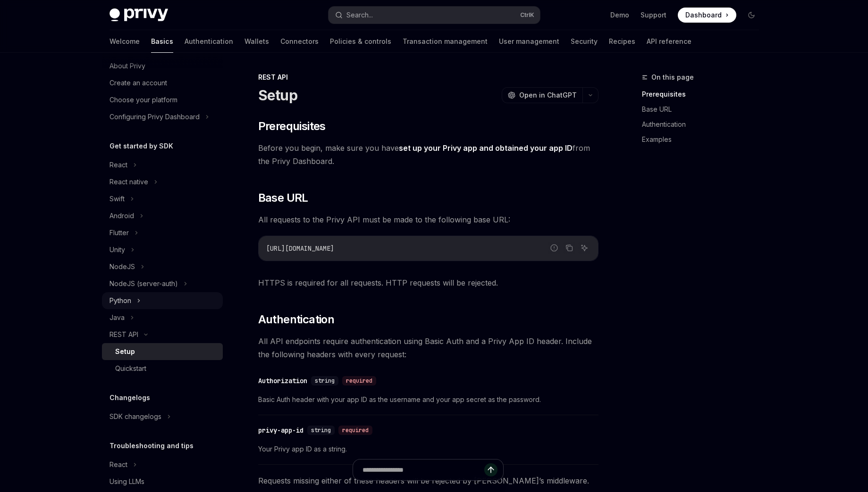  Describe the element at coordinates (704, 95) in the screenshot. I see `a: Prerequisites` at that location.